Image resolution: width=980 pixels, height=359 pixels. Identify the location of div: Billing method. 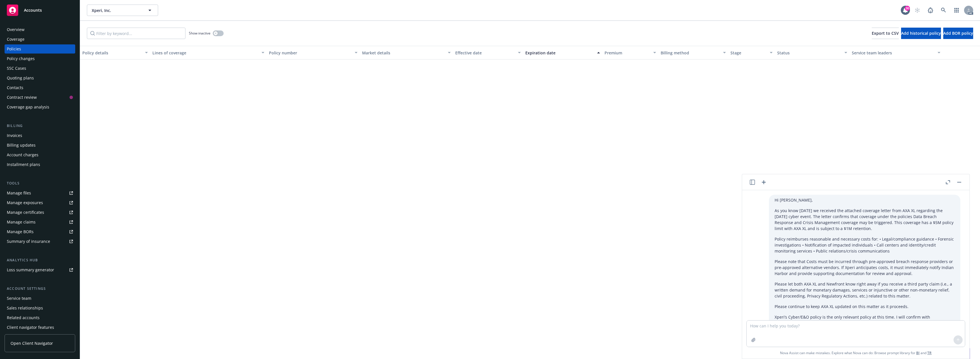
(690, 53).